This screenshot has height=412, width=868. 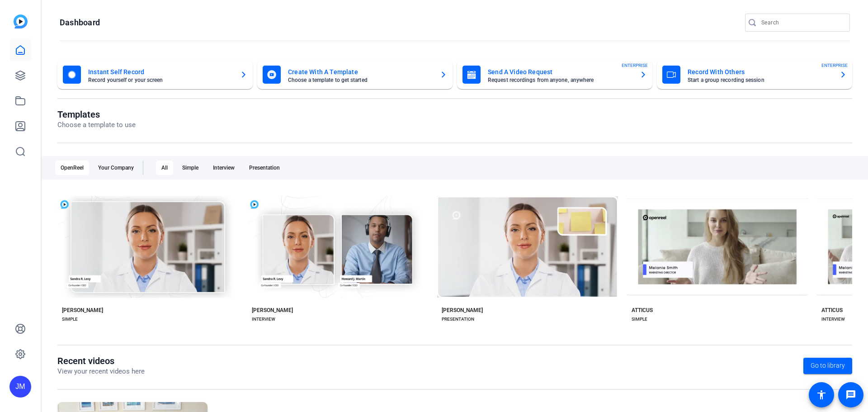 I want to click on h1: Templates, so click(x=96, y=114).